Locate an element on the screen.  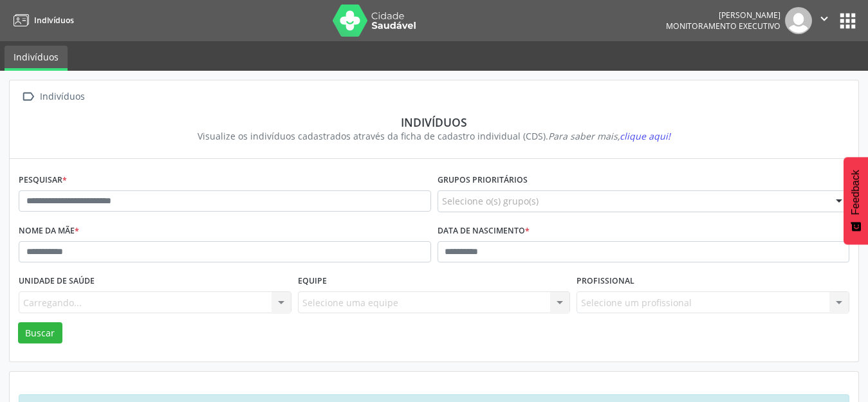
span: Monitoramento Executivo is located at coordinates (723, 26).